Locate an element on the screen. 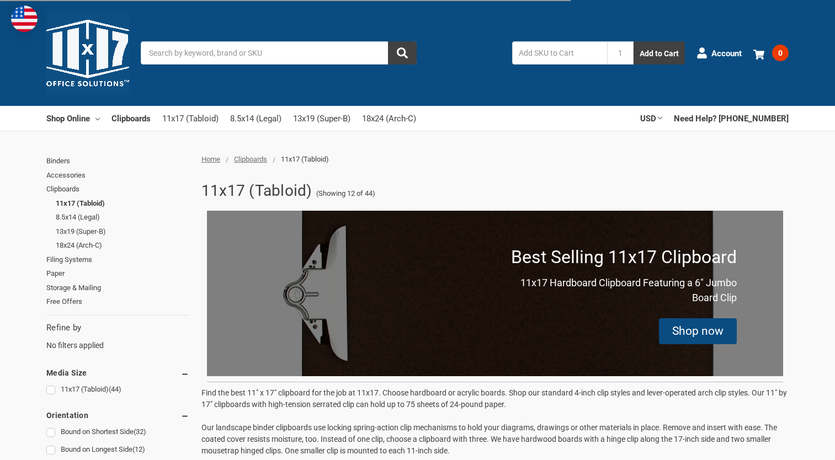 Image resolution: width=835 pixels, height=460 pixels. div: Shop now is located at coordinates (698, 332).